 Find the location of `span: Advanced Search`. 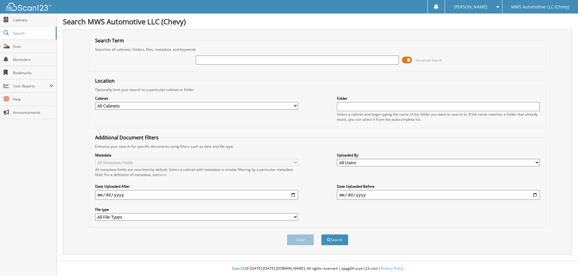

span: Advanced Search is located at coordinates (428, 60).